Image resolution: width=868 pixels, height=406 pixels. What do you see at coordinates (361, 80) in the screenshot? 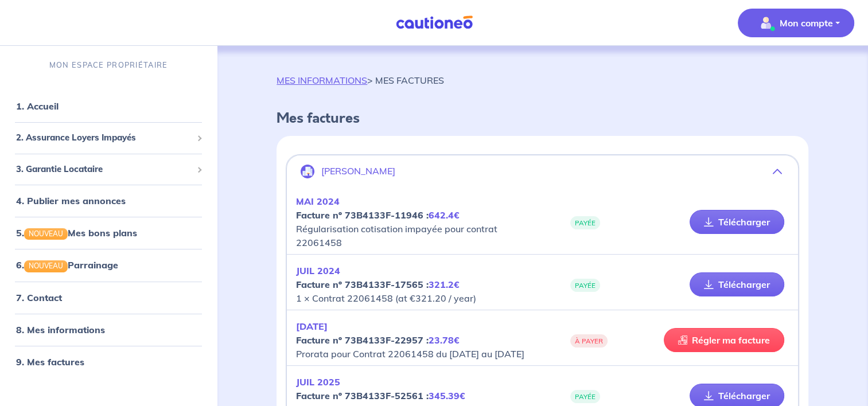
I see `p: > MES FACTURES` at bounding box center [361, 80].